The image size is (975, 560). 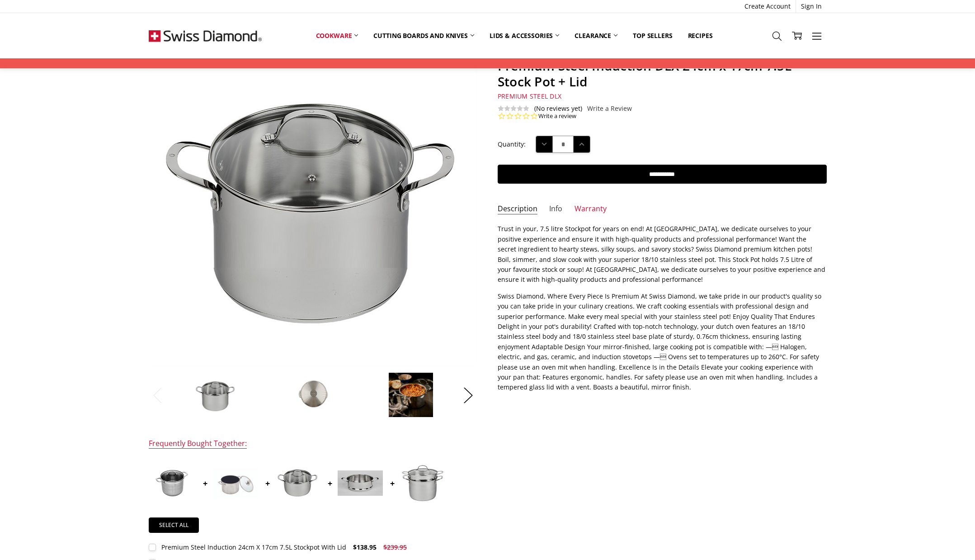 What do you see at coordinates (158, 395) in the screenshot?
I see `button: Previous` at bounding box center [158, 395].